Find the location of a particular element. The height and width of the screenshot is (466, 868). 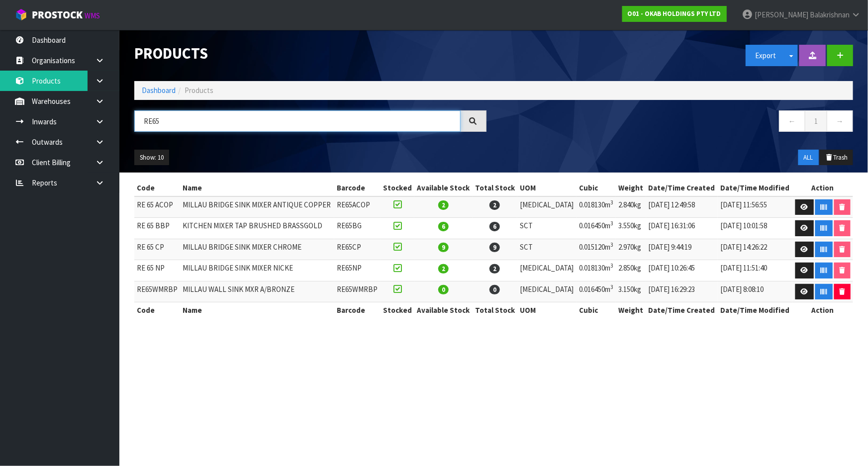

td: 3.550kg is located at coordinates (631, 228).